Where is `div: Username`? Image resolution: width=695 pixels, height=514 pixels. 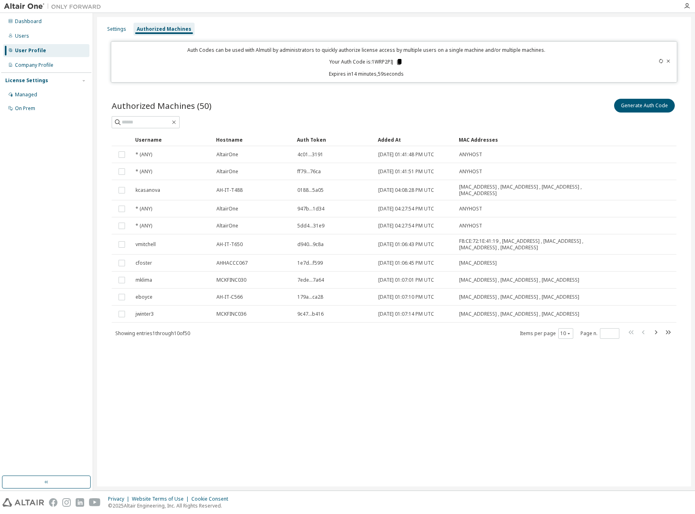
div: Username is located at coordinates (172, 140).